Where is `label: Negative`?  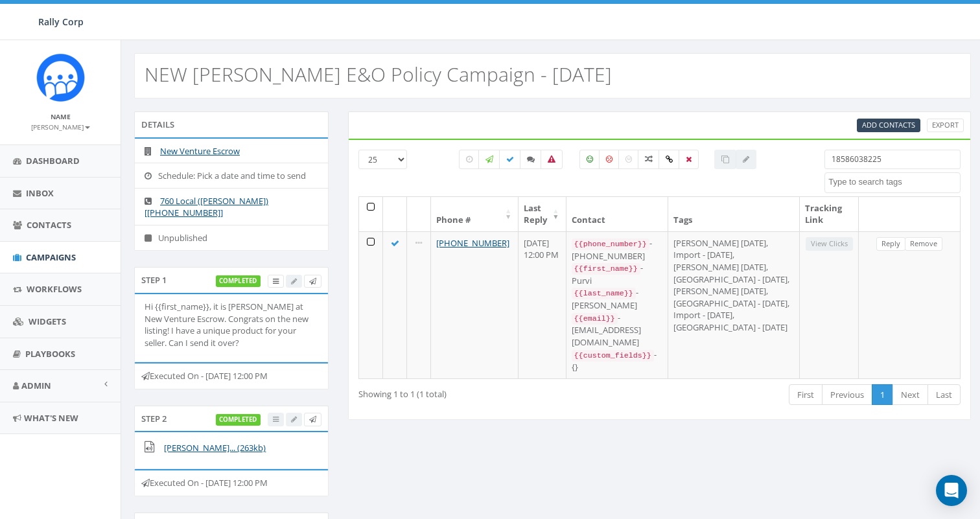 label: Negative is located at coordinates (609, 159).